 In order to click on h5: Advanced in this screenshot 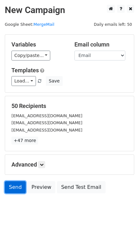, I will do `click(69, 164)`.